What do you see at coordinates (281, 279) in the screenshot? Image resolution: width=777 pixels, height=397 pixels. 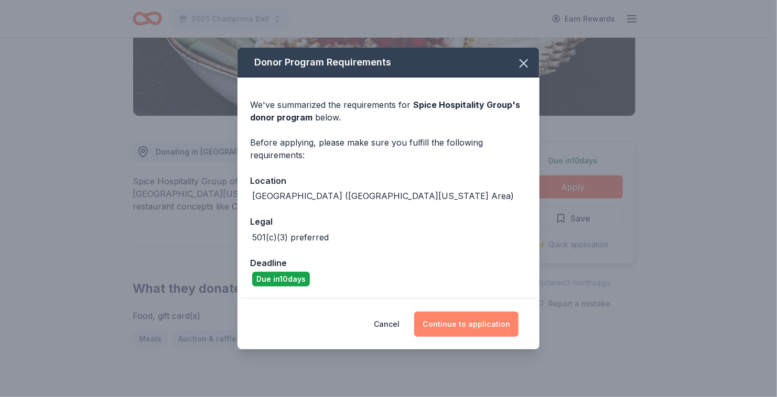 I see `div: Due in 10 days` at bounding box center [281, 279].